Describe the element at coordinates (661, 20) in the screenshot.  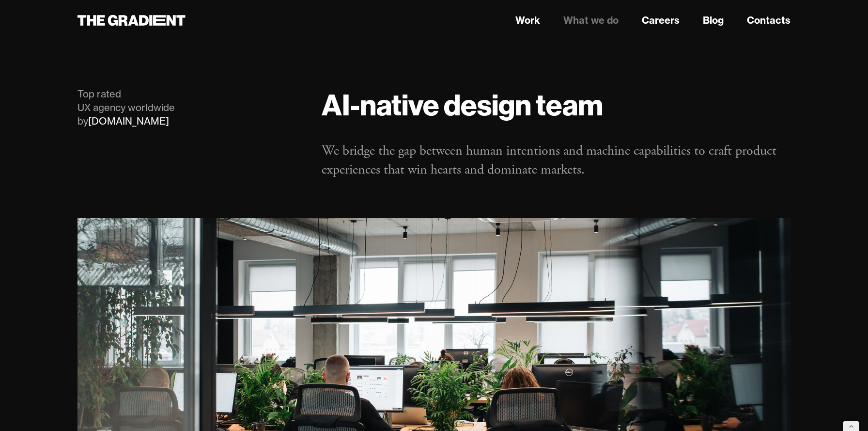
I see `a: Careers` at that location.